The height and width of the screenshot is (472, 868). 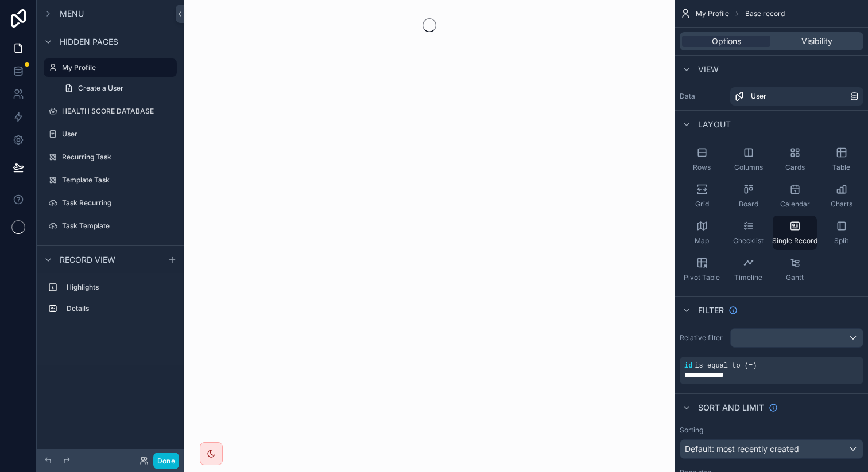 What do you see at coordinates (701, 269) in the screenshot?
I see `button: Pivot Table` at bounding box center [701, 269].